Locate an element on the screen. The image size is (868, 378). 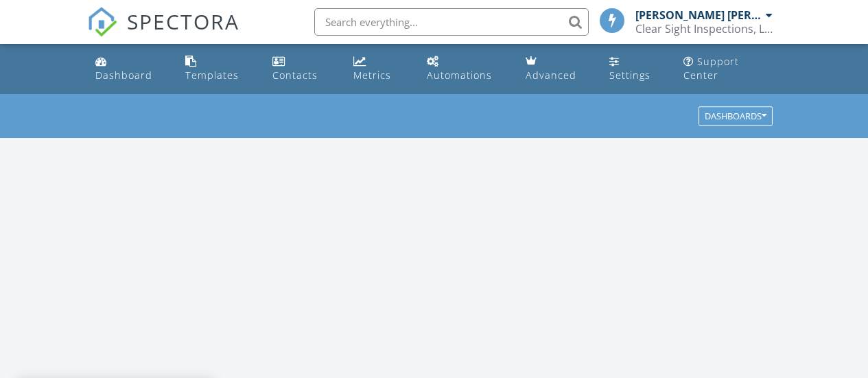
a: Contacts is located at coordinates (301, 69).